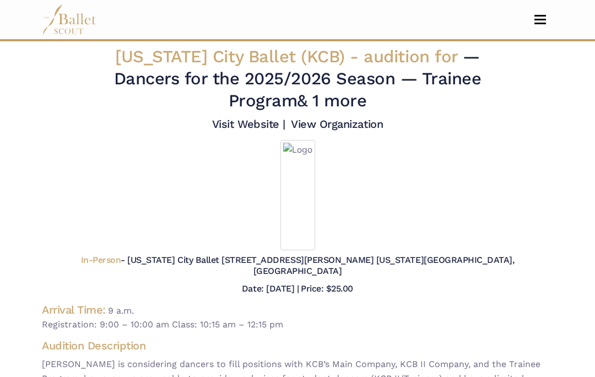  What do you see at coordinates (101, 260) in the screenshot?
I see `span: In-Person` at bounding box center [101, 260].